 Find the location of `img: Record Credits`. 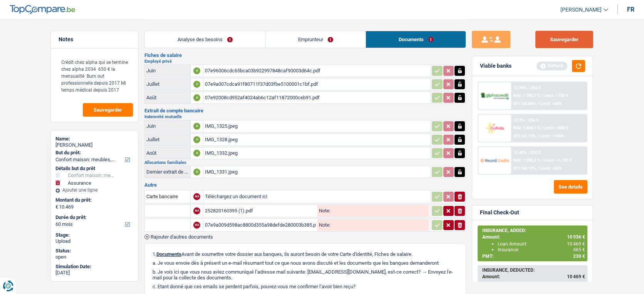

img: Record Credits is located at coordinates (495, 160).